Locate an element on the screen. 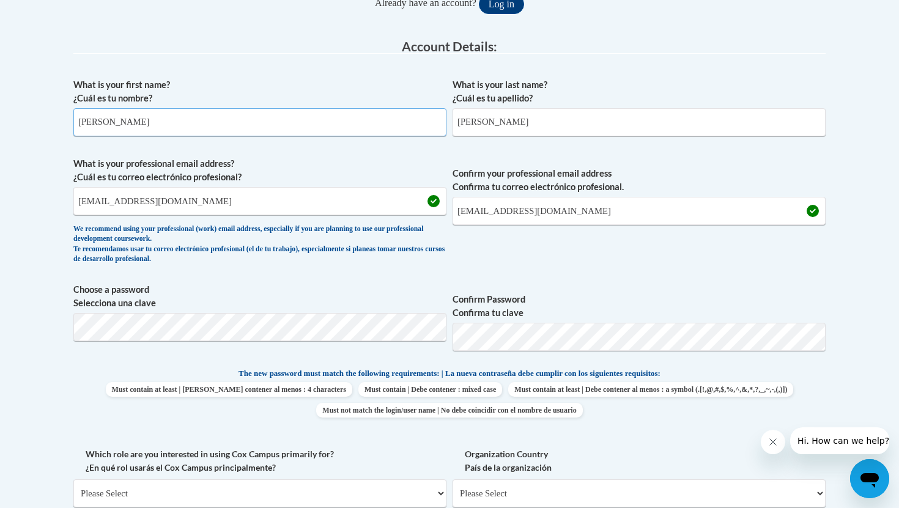  span: The new password must match the following requirements: | La nueva contraseña debe cumplir con lo... is located at coordinates (449, 373).